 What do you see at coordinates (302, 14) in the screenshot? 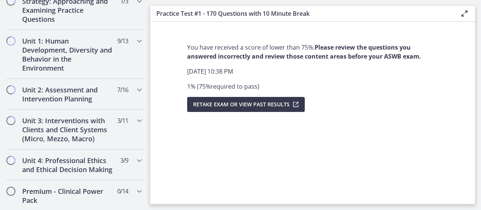
I see `h3: Practice Test #1 - 170 Questions with 10 Minute Break` at bounding box center [302, 14].